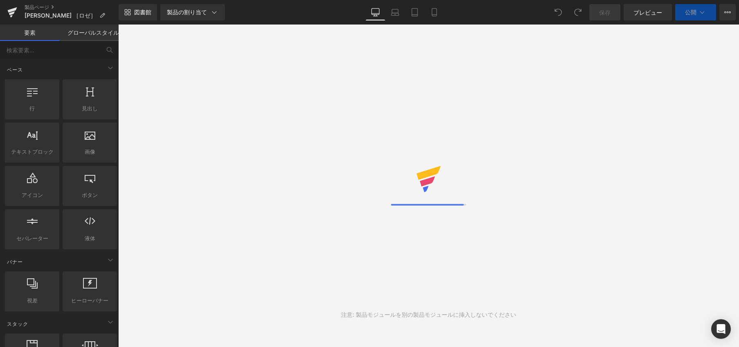 This screenshot has height=347, width=739. What do you see at coordinates (32, 300) in the screenshot?
I see `font: 視差` at bounding box center [32, 300].